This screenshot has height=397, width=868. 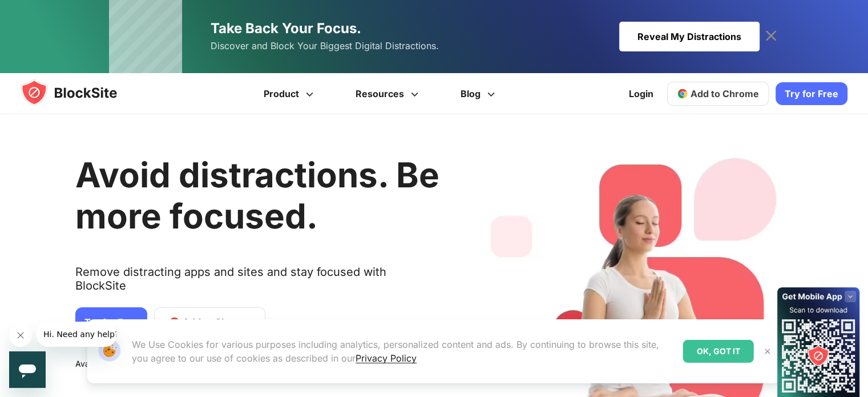 I want to click on span: Discover and Block Your Biggest Digital Distractions., so click(x=324, y=46).